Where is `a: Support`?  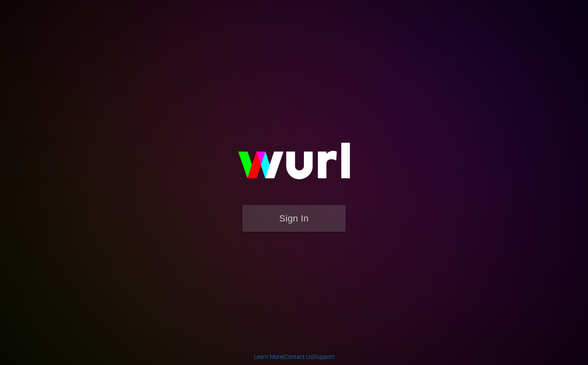 a: Support is located at coordinates (324, 357).